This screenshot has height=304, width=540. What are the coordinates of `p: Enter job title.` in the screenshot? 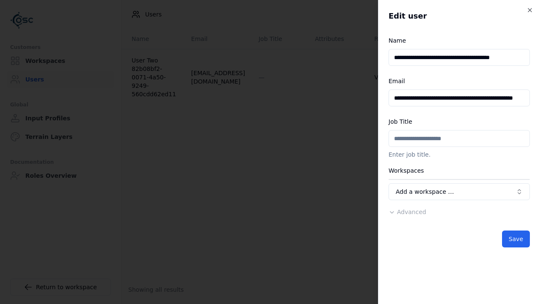 It's located at (459, 154).